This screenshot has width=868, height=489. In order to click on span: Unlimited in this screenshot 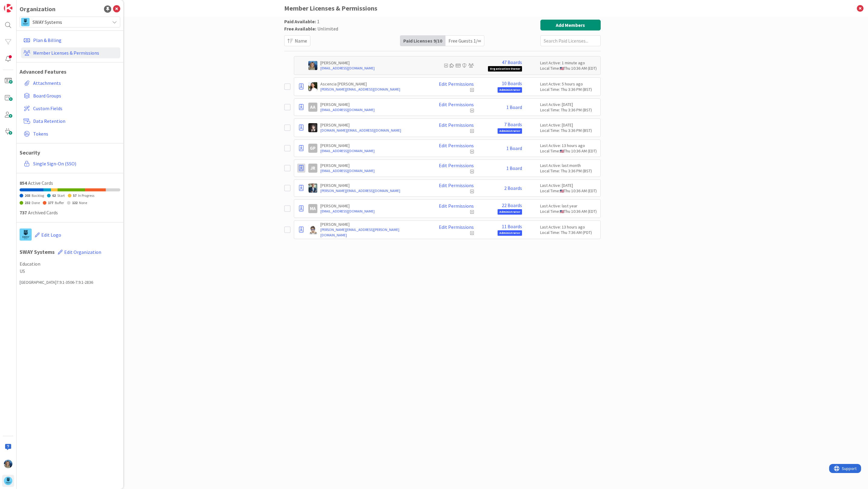, I will do `click(328, 29)`.